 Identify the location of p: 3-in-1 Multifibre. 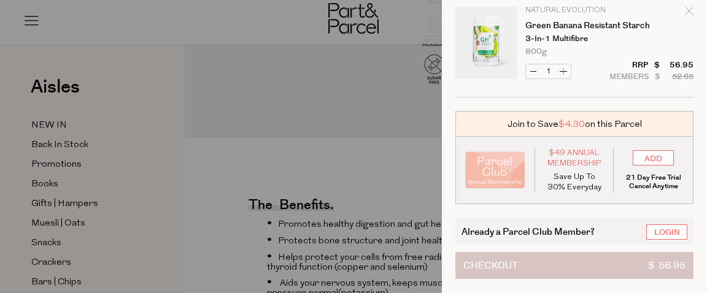
(572, 39).